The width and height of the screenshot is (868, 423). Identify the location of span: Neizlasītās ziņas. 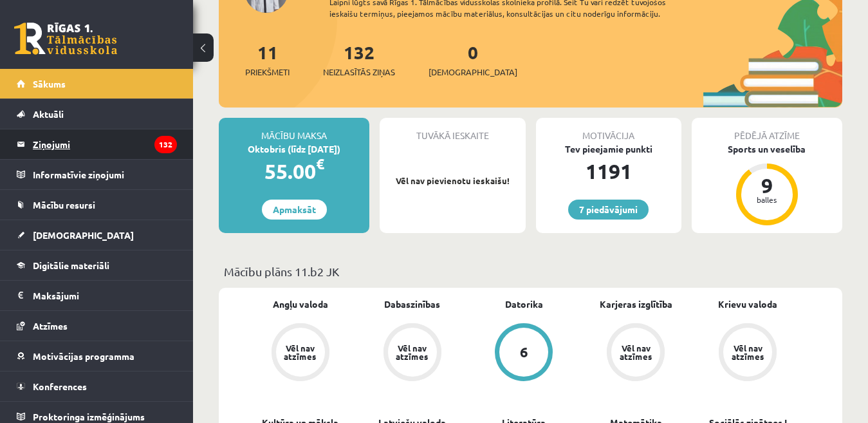
(359, 72).